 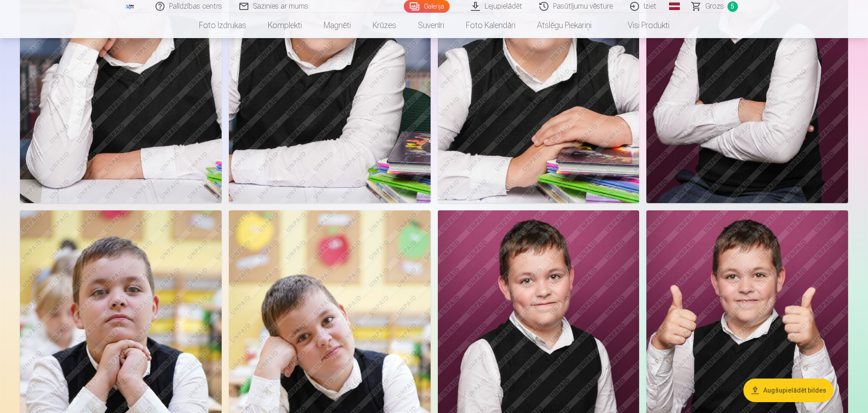 I want to click on a: Foto izdrukas, so click(x=223, y=25).